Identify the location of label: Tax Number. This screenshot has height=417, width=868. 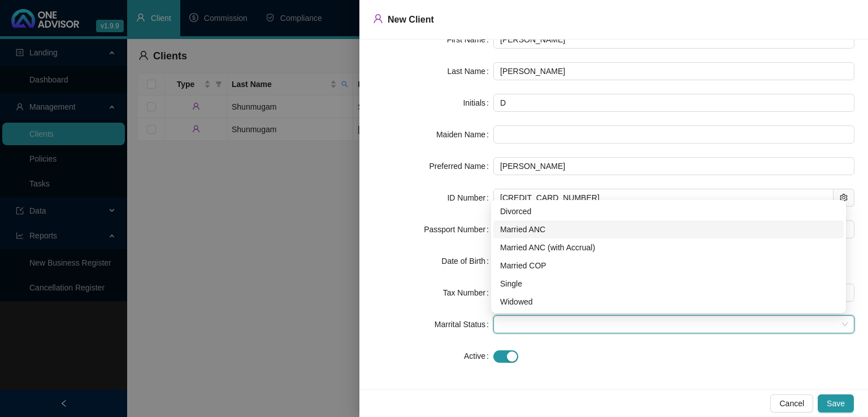
(468, 293).